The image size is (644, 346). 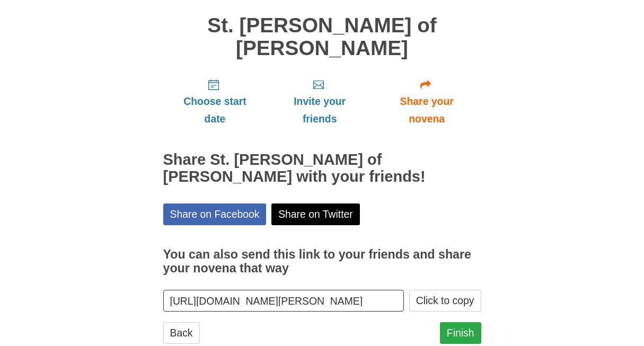 I want to click on a: Choose start date, so click(x=215, y=101).